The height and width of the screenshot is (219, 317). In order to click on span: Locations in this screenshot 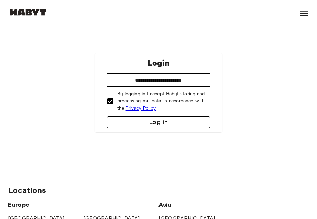, I will do `click(27, 190)`.